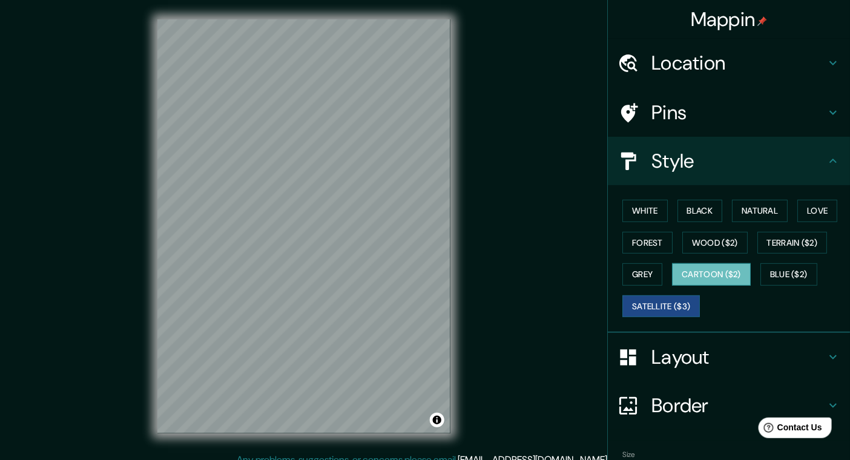 Image resolution: width=850 pixels, height=460 pixels. I want to click on div: Location, so click(729, 63).